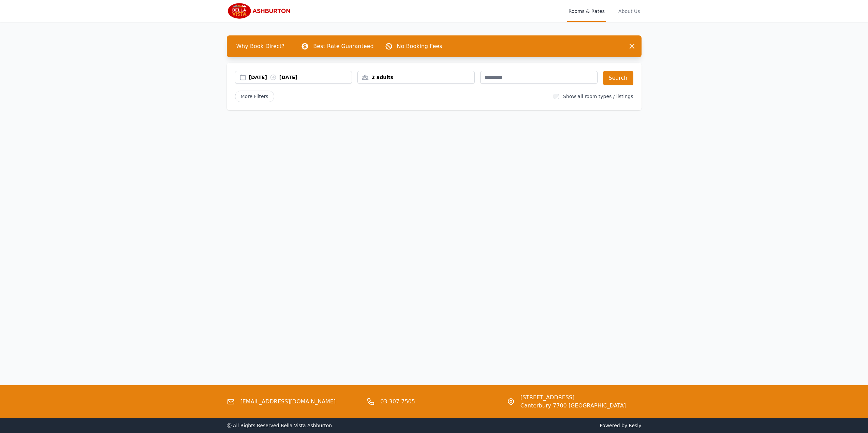 The image size is (868, 433). Describe the element at coordinates (635, 426) in the screenshot. I see `a: Resly` at that location.